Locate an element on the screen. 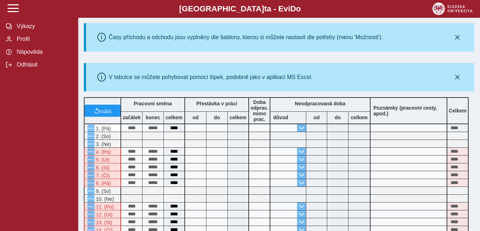  b: Poznámky (pracovní cesty, apod.) is located at coordinates (408, 110).